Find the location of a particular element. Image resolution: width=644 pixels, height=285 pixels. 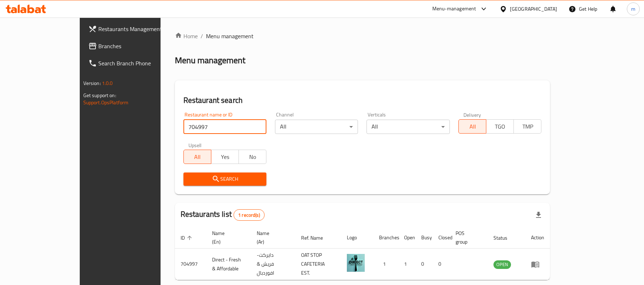

a: Search Branch Phone is located at coordinates (135, 63).